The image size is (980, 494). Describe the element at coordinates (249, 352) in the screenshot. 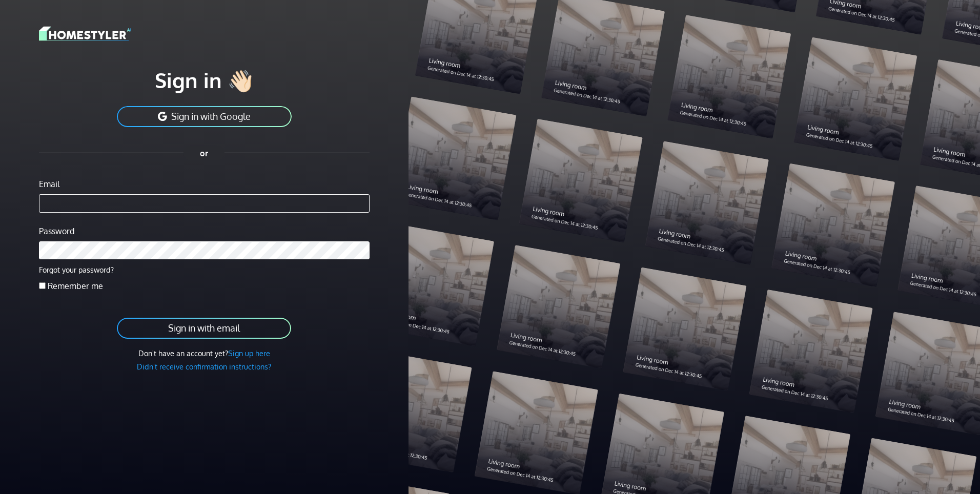

I see `a: Sign up here` at that location.